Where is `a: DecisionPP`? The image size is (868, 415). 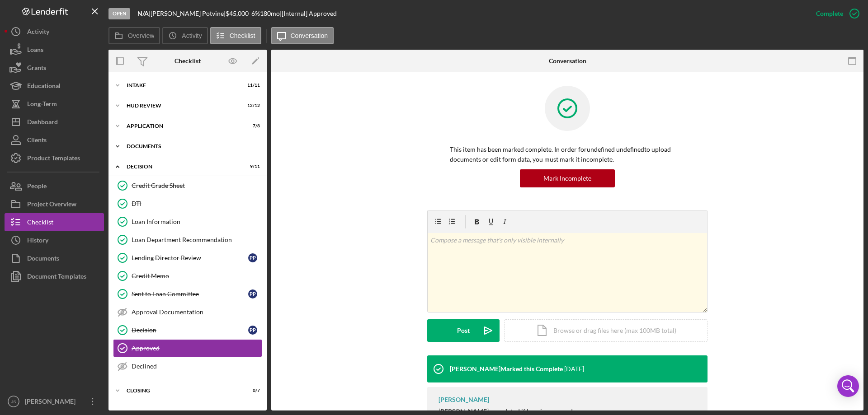
a: DecisionPP is located at coordinates (187, 330).